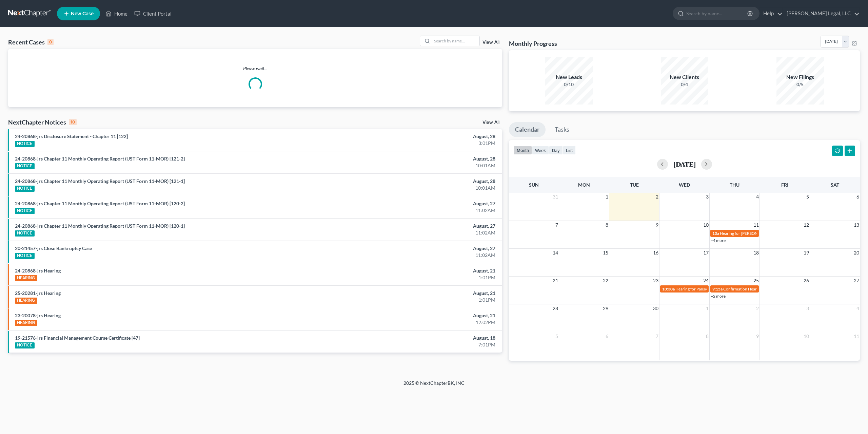 Image resolution: width=868 pixels, height=434 pixels. What do you see at coordinates (706, 252) in the screenshot?
I see `span: 17` at bounding box center [706, 252].